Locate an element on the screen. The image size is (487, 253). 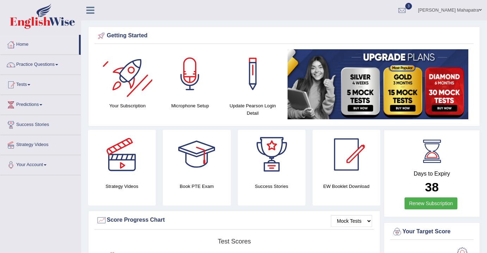
b: 38 is located at coordinates (432, 187).